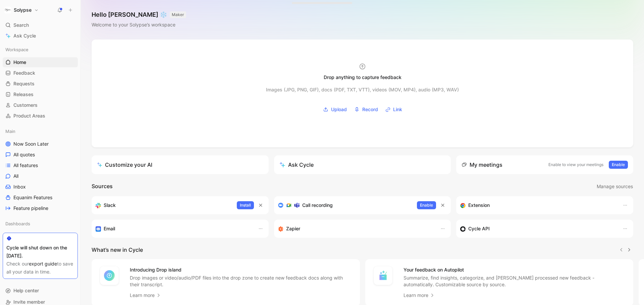  Describe the element at coordinates (241, 270) in the screenshot. I see `h4: Introducing Drop island` at that location.